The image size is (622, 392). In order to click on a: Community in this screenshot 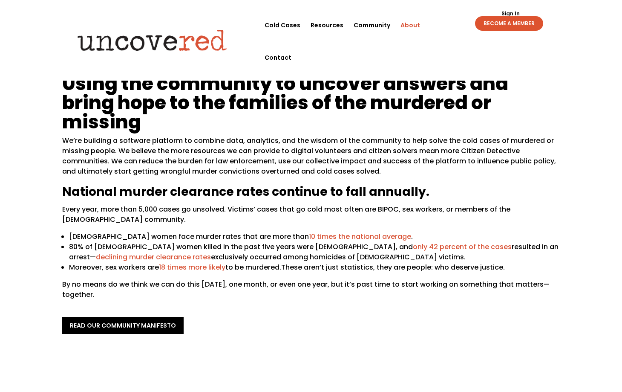, I will do `click(372, 25)`.